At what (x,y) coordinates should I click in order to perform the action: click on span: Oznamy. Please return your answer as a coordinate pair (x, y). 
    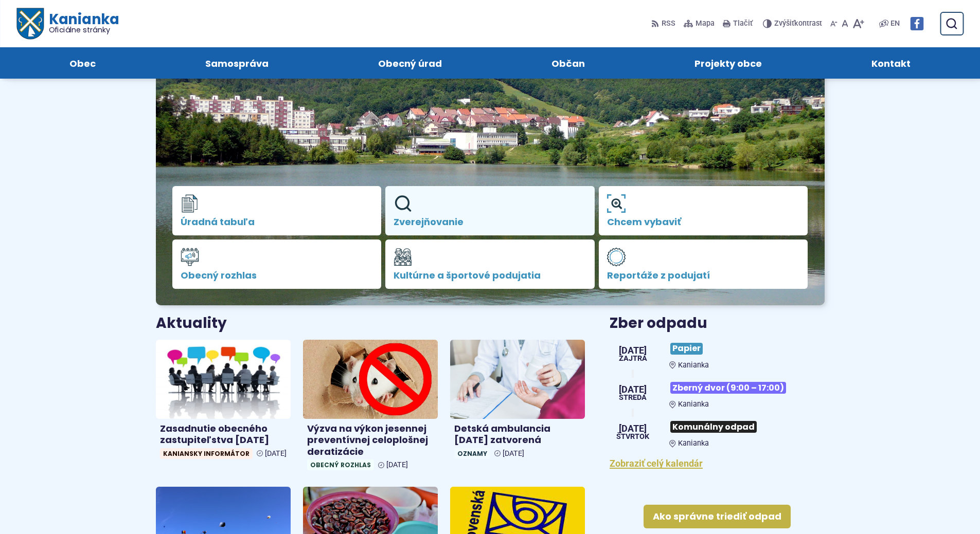
    Looking at the image, I should click on (473, 453).